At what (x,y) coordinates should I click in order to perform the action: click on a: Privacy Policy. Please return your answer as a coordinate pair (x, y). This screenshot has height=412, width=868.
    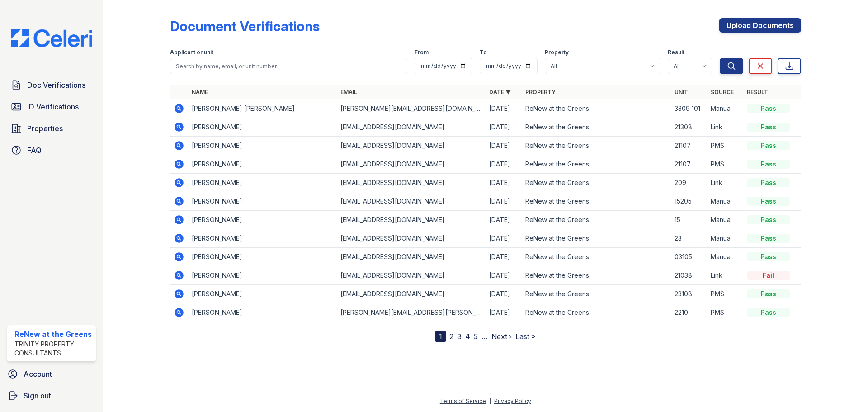
    Looking at the image, I should click on (512, 401).